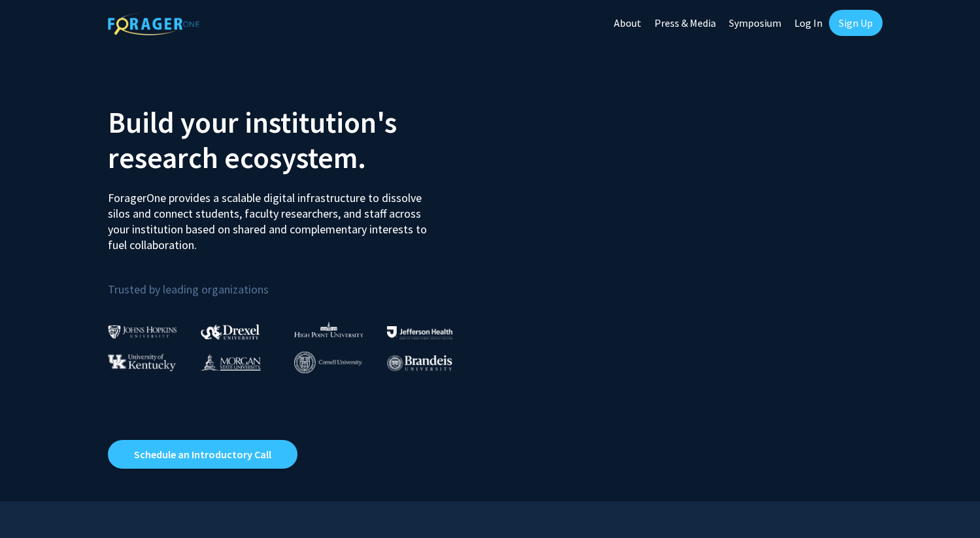  What do you see at coordinates (272, 216) in the screenshot?
I see `p: ForagerOne provides a scalable digital infrastructure to dissolve silos and connect students, fac...` at bounding box center [272, 216].